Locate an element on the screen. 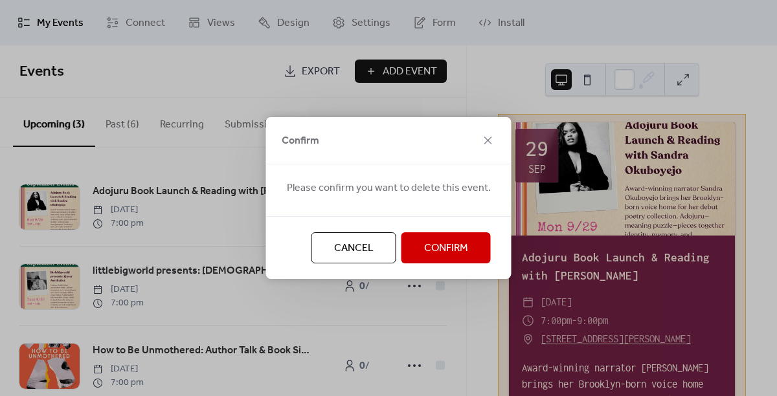  button: Cancel is located at coordinates (354, 248).